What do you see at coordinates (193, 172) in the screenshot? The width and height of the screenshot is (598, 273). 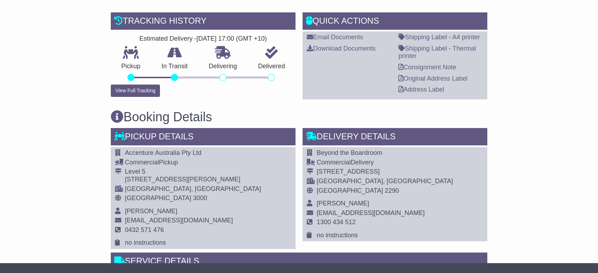 I see `div: Level 5` at bounding box center [193, 172].